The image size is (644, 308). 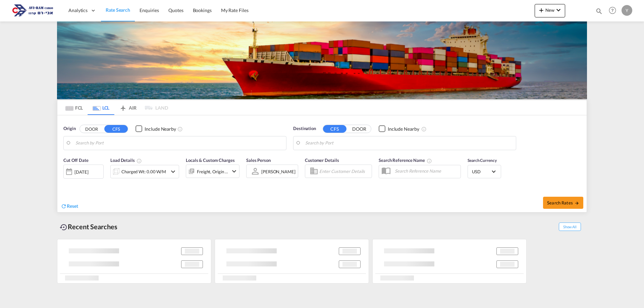 What do you see at coordinates (101, 108) in the screenshot?
I see `md-tab-item: LCL` at bounding box center [101, 108].